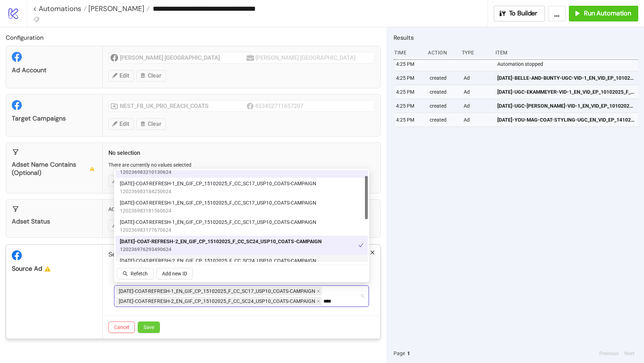 The width and height of the screenshot is (644, 363). What do you see at coordinates (568, 64) in the screenshot?
I see `div: Automation stopped` at bounding box center [568, 64].